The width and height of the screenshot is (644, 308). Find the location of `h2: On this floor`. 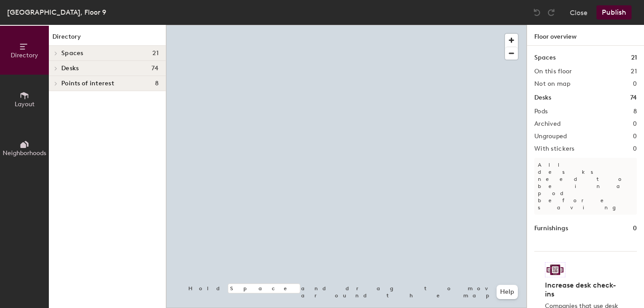

h2: On this floor is located at coordinates (553, 72).